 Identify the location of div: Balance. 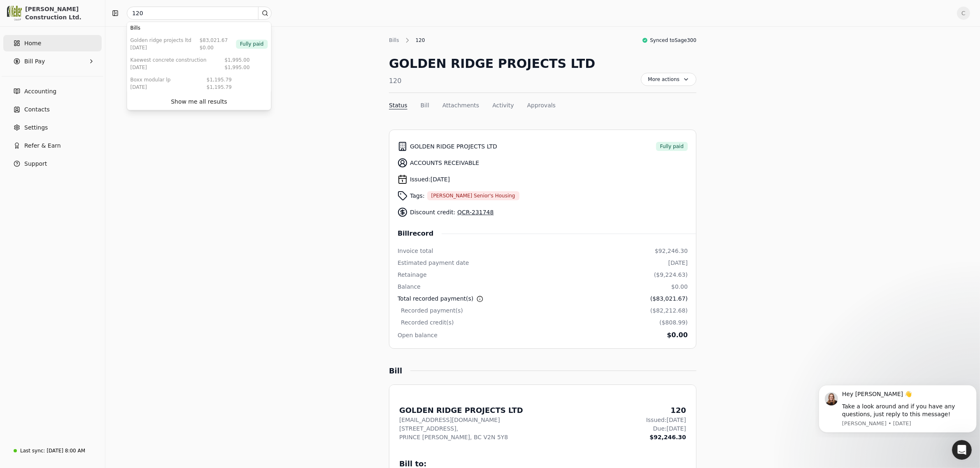
(409, 287).